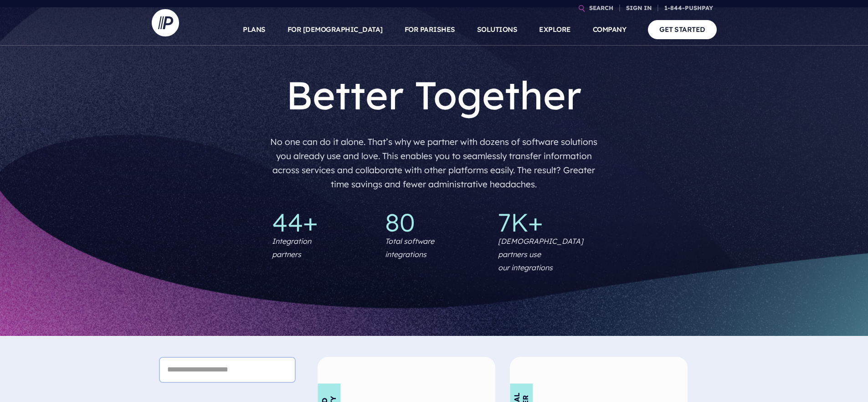 The width and height of the screenshot is (868, 402). Describe the element at coordinates (429, 30) in the screenshot. I see `a: FOR PARISHES` at that location.